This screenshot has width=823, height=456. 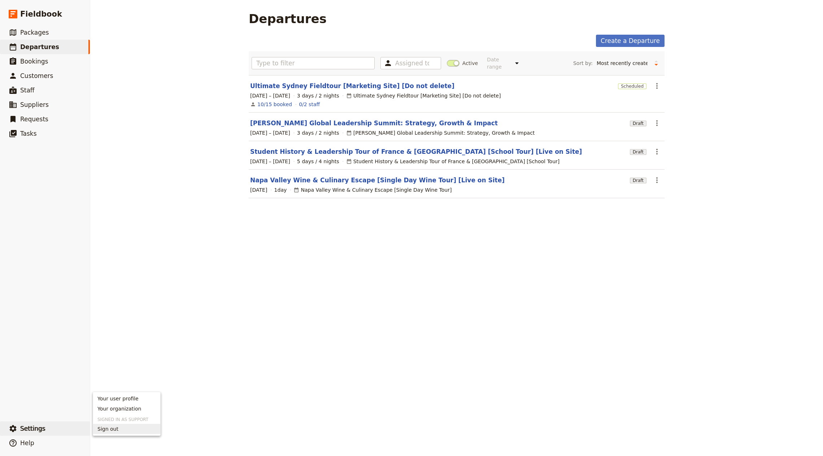 What do you see at coordinates (583, 63) in the screenshot?
I see `span: Sort by:` at bounding box center [583, 63].